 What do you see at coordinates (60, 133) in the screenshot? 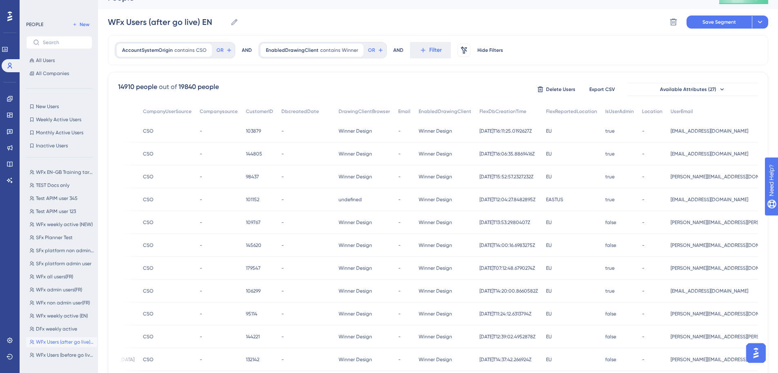
I see `span: Monthly Active Users` at bounding box center [60, 133].